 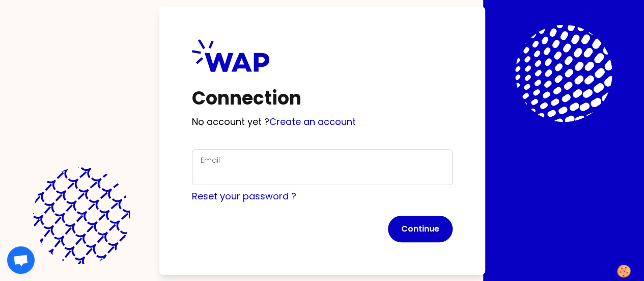 What do you see at coordinates (313, 121) in the screenshot?
I see `a: Create an account` at bounding box center [313, 121].